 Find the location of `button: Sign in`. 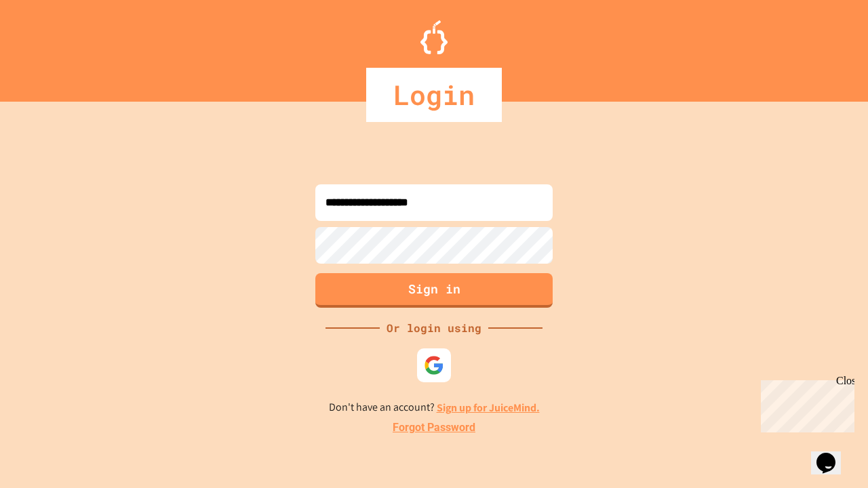

button: Sign in is located at coordinates (434, 290).